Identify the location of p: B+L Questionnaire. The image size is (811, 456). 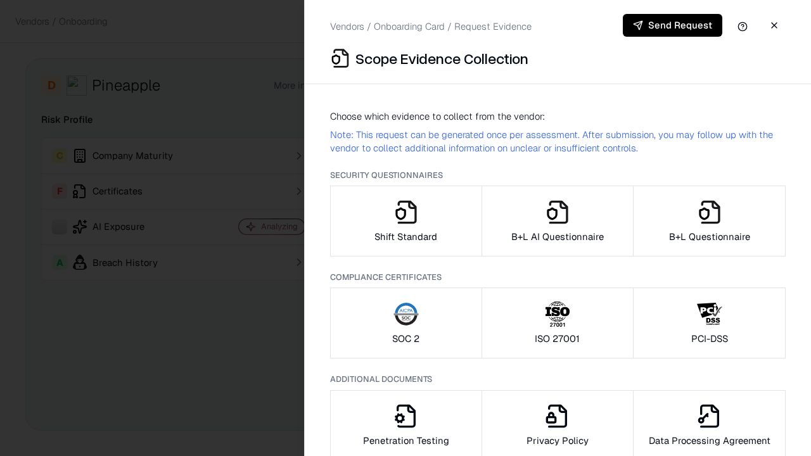
(709, 236).